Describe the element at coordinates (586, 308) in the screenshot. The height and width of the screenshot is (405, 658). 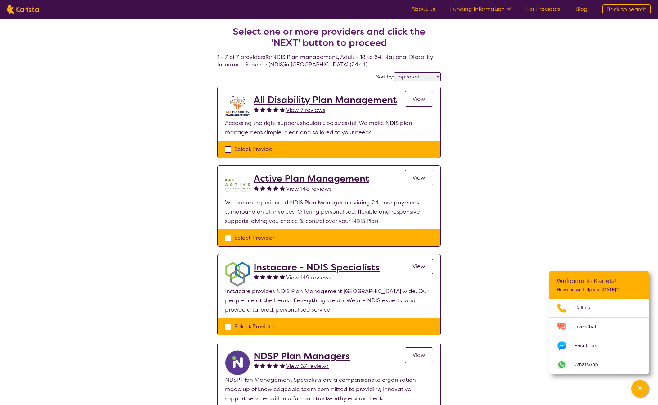
I see `span: Call us` at that location.